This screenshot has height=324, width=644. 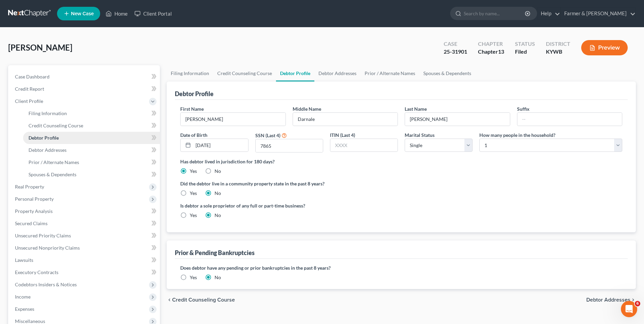 What do you see at coordinates (84, 248) in the screenshot?
I see `a: Unsecured Nonpriority Claims` at bounding box center [84, 248].